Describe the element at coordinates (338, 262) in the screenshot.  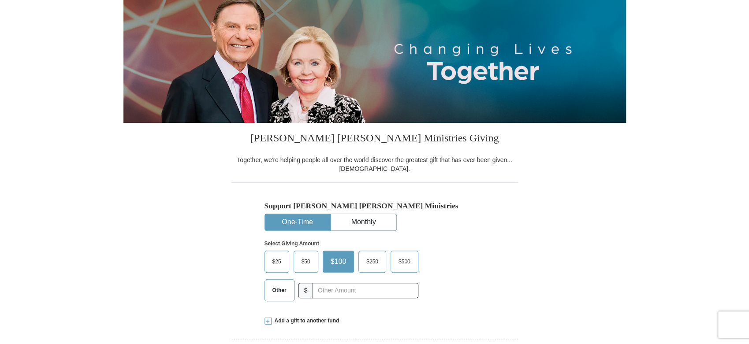
I see `span: $100` at that location.